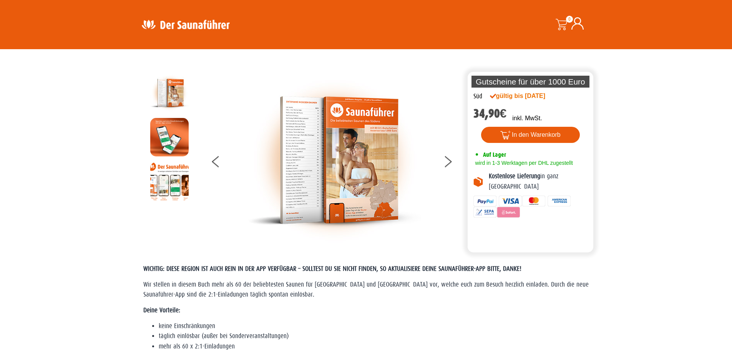 This screenshot has width=732, height=350. I want to click on span: wird in 1-3 Werktagen per DHL zugestellt, so click(523, 163).